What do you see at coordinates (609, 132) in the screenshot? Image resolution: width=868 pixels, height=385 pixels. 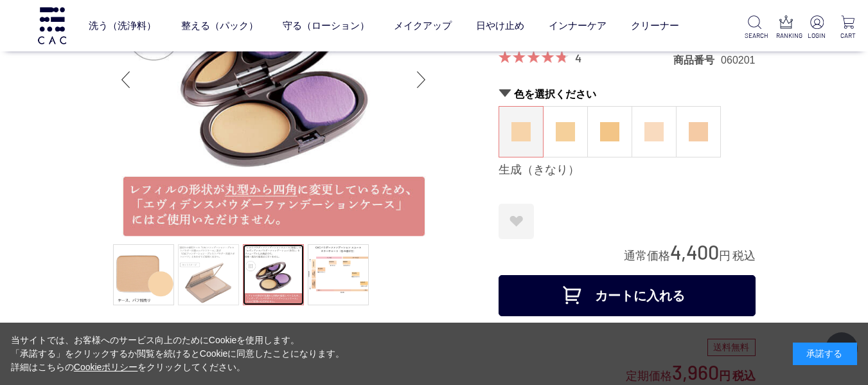 I see `dl: 小麦（こむぎ）` at bounding box center [609, 132].